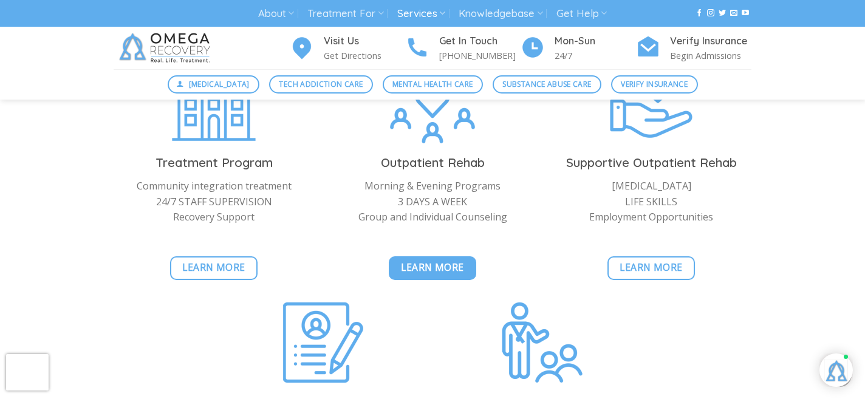 The image size is (865, 399). Describe the element at coordinates (321, 84) in the screenshot. I see `span: Tech Addiction Care` at that location.